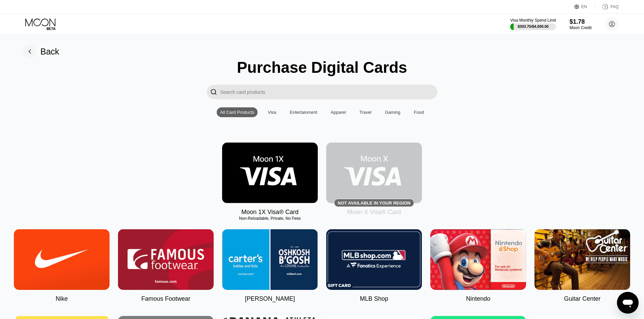 The width and height of the screenshot is (644, 319). What do you see at coordinates (581, 28) in the screenshot?
I see `div: Moon Credit` at bounding box center [581, 28].